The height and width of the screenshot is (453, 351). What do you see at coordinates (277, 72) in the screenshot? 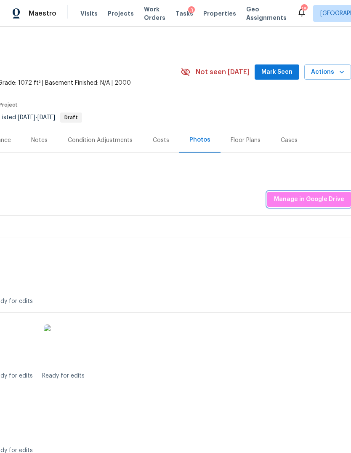
I see `button: Mark Seen` at bounding box center [277, 72].